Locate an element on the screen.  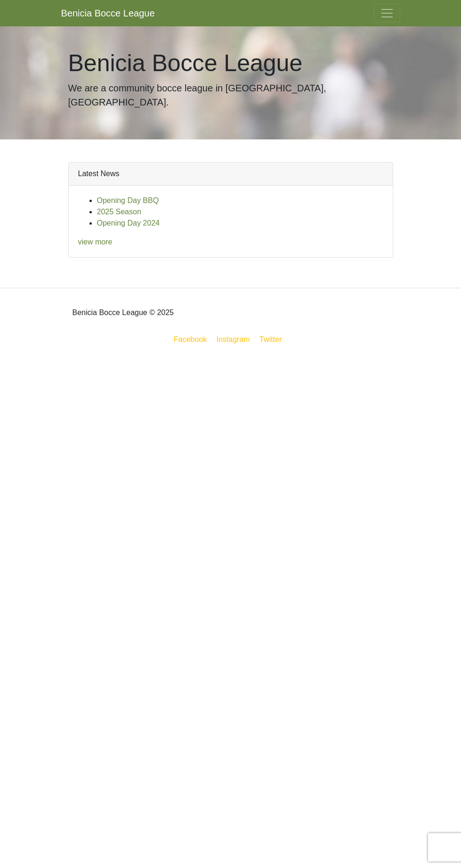
button: Toggle navigation is located at coordinates (387, 13).